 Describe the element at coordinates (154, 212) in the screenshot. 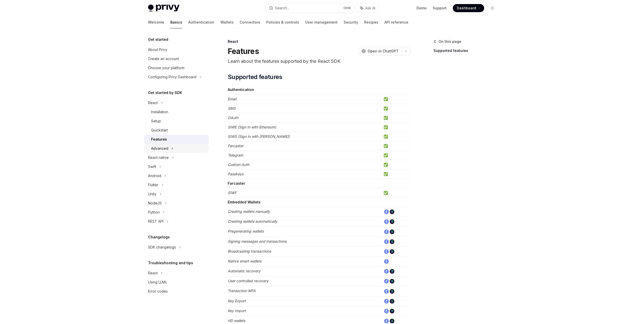

I see `div: Python` at that location.